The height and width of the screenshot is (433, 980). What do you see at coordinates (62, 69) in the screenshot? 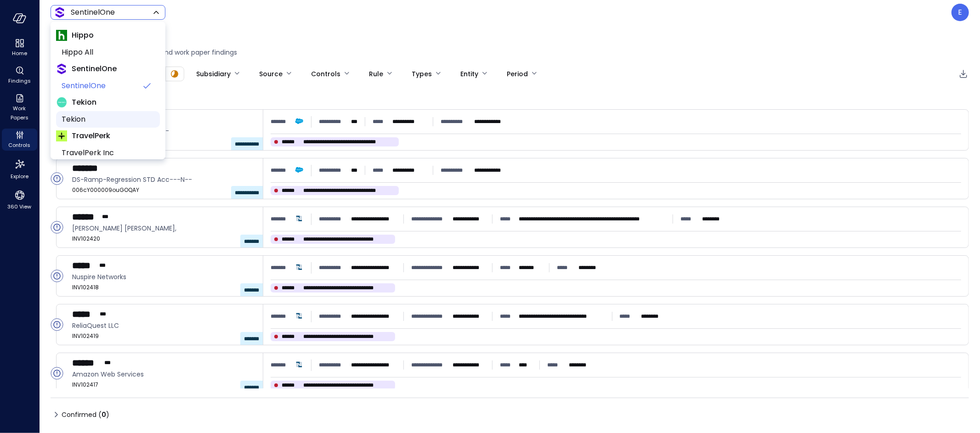
I see `img: SentinelOne` at bounding box center [62, 69].